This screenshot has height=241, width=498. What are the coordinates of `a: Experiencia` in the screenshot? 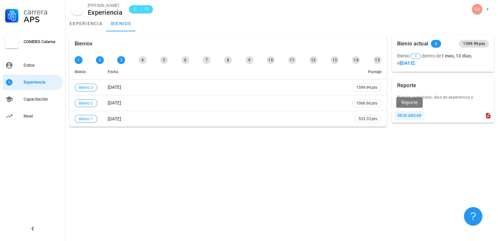 It's located at (33, 82).